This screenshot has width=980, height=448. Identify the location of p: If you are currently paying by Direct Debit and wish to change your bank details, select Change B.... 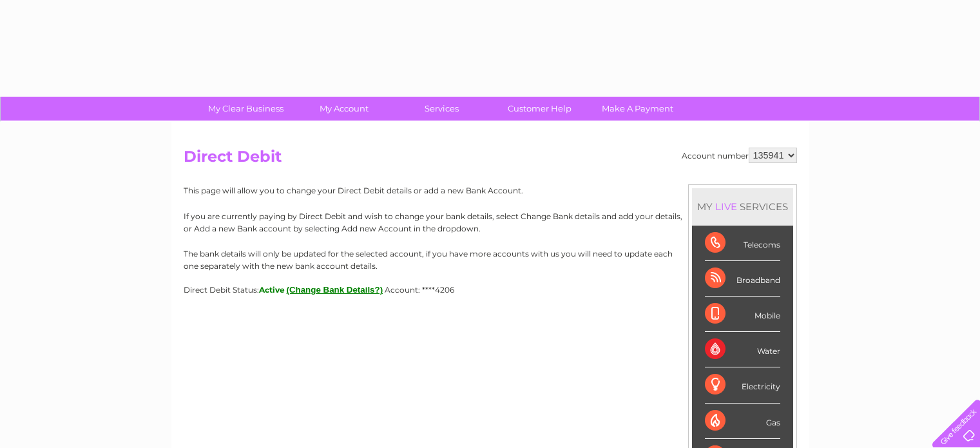
(490, 222).